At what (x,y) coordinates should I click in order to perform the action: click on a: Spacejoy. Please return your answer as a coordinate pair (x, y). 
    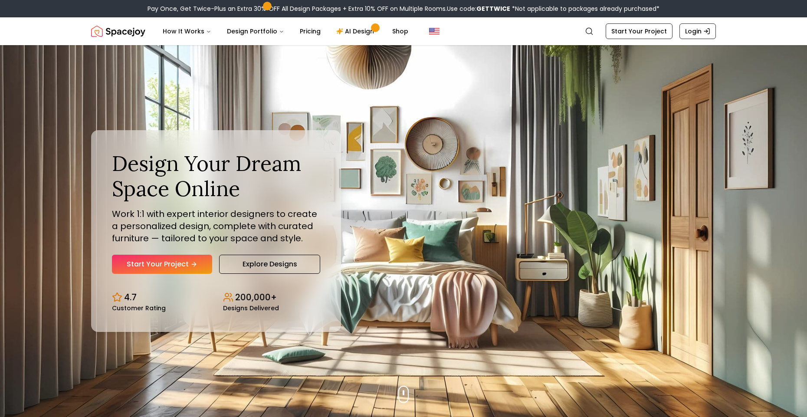
    Looking at the image, I should click on (118, 31).